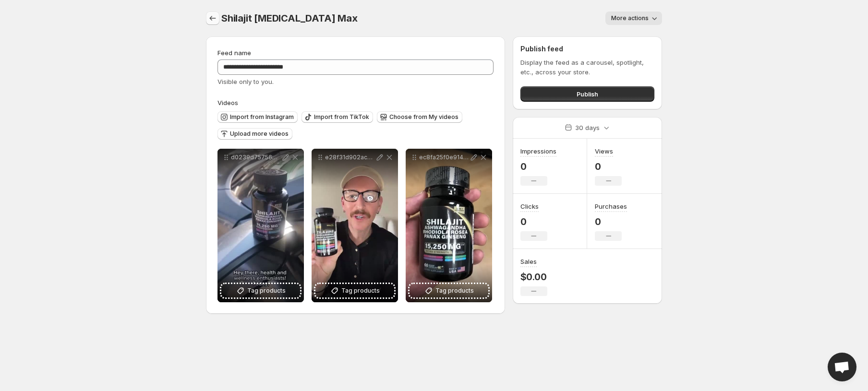 This screenshot has height=391, width=868. Describe the element at coordinates (630, 18) in the screenshot. I see `span: More actions` at that location.